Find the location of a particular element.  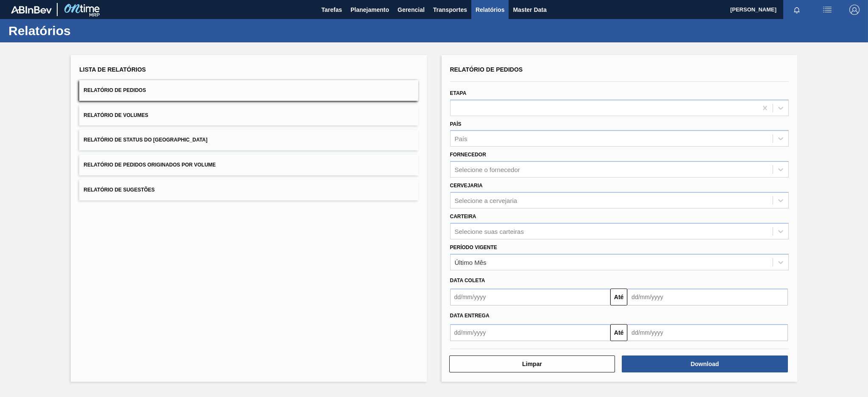

label: Período Vigente is located at coordinates (474, 247).